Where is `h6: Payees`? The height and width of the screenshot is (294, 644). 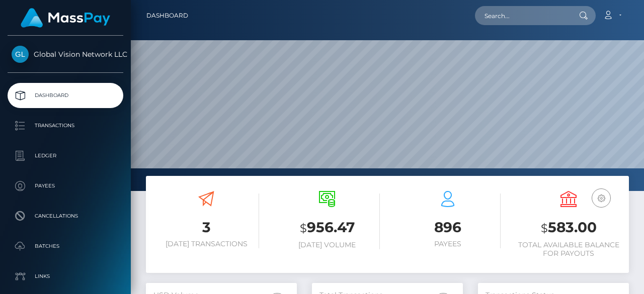 h6: Payees is located at coordinates (448, 244).